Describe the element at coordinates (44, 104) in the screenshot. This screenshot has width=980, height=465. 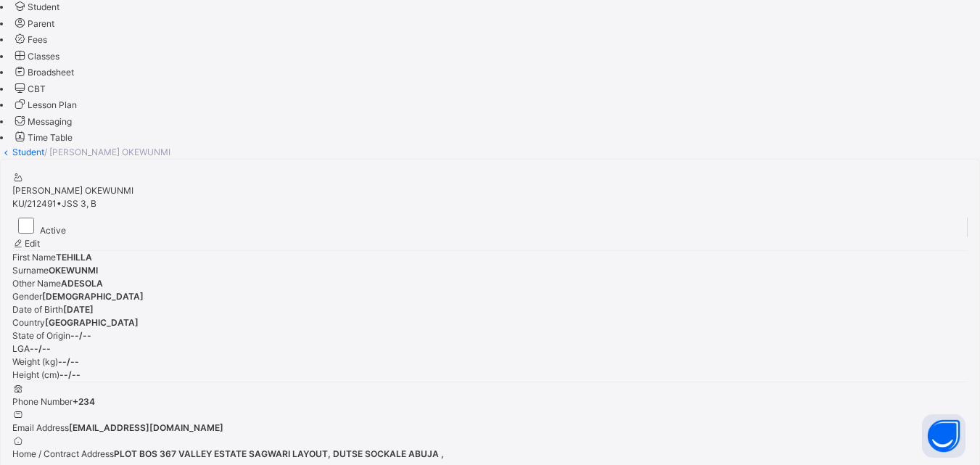
I see `a: Lesson Plan` at that location.